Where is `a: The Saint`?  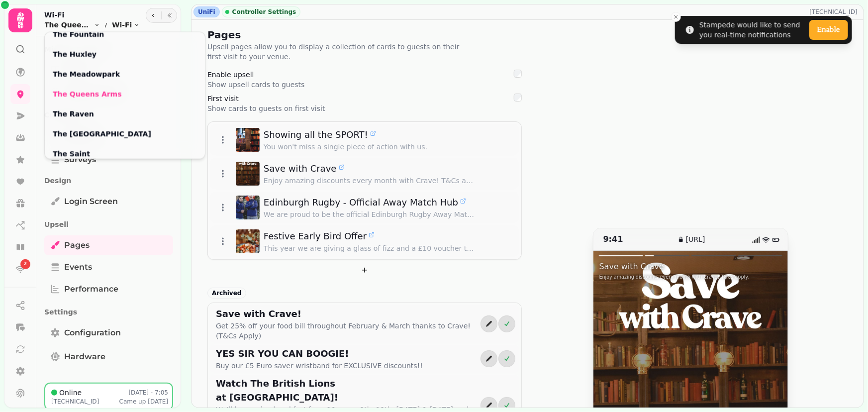 a: The Saint is located at coordinates (125, 154).